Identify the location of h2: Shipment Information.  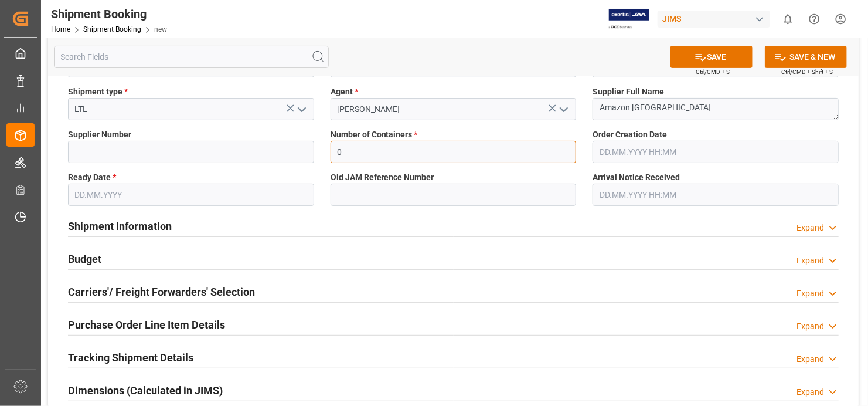
(119, 226).